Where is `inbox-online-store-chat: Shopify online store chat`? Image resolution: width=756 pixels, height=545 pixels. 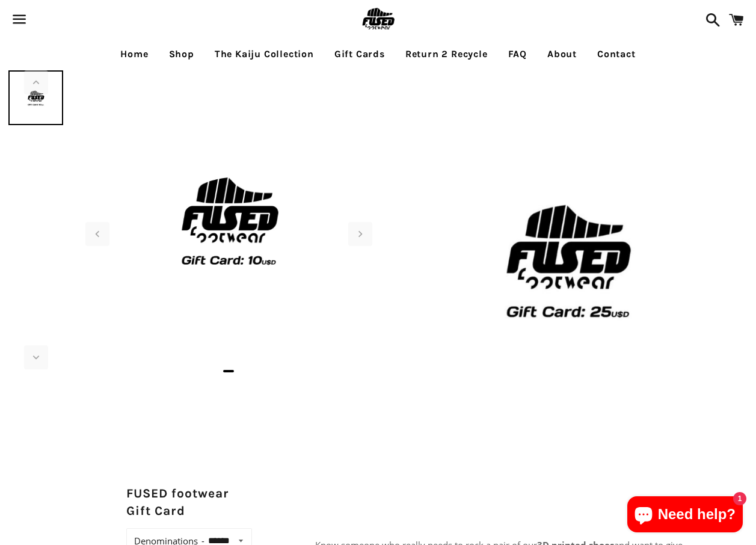
inbox-online-store-chat: Shopify online store chat is located at coordinates (685, 516).